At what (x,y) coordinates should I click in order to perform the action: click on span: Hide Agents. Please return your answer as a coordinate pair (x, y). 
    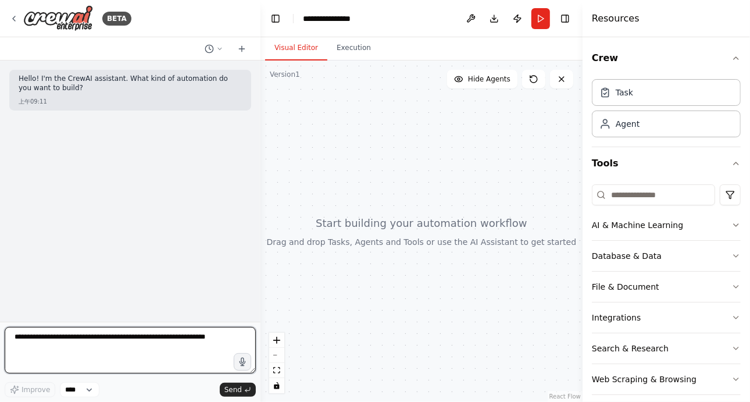
    Looking at the image, I should click on (489, 79).